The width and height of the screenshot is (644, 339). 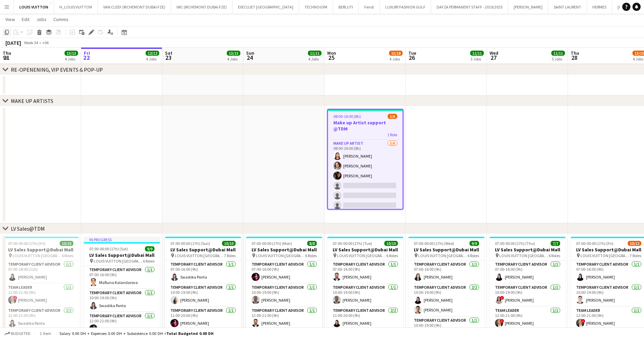 I want to click on button: BERLUTI, so click(x=346, y=6).